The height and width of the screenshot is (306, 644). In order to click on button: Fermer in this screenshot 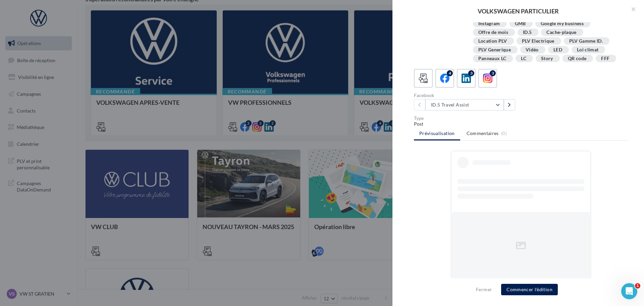, I will do `click(484, 289)`.